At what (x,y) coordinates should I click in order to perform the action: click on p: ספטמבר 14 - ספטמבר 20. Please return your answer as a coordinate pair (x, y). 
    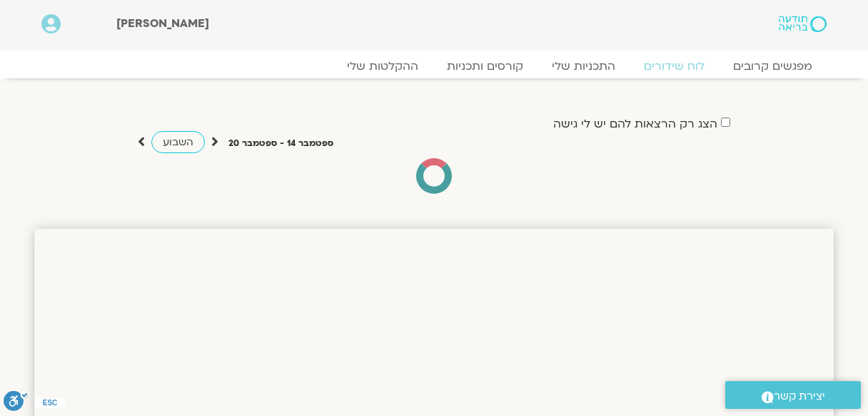
    Looking at the image, I should click on (280, 143).